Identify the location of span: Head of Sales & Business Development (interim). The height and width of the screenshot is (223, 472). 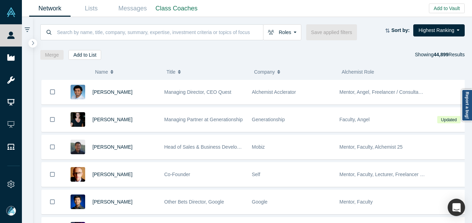
(217, 147).